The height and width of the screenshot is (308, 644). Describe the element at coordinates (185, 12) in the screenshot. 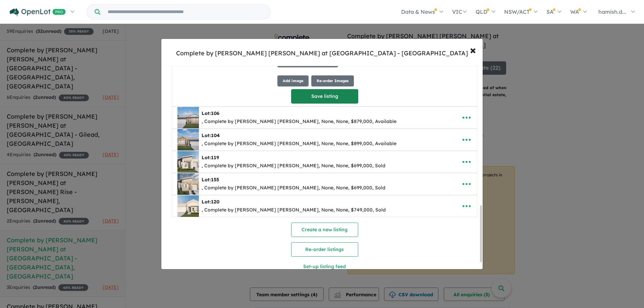

I see `input: Try estate name, suburb, builder or developer` at that location.